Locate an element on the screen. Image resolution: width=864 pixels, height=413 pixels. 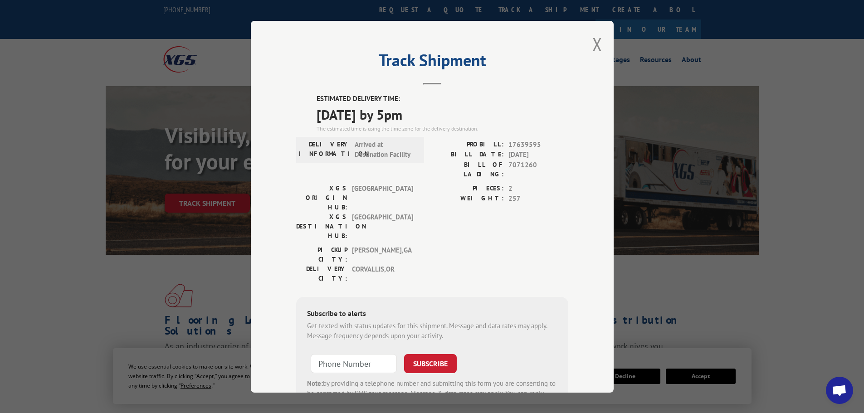
label: PIECES: is located at coordinates (468, 188).